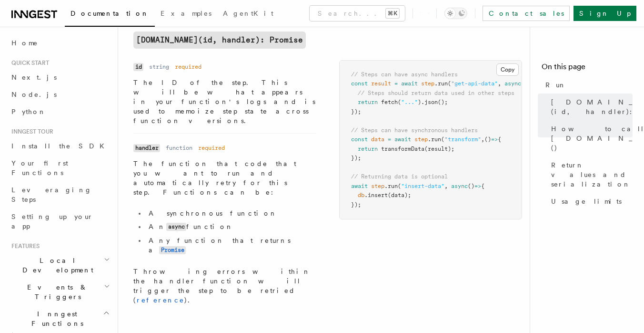 The image size is (644, 333). What do you see at coordinates (456, 13) in the screenshot?
I see `button: Toggle dark mode` at bounding box center [456, 13].